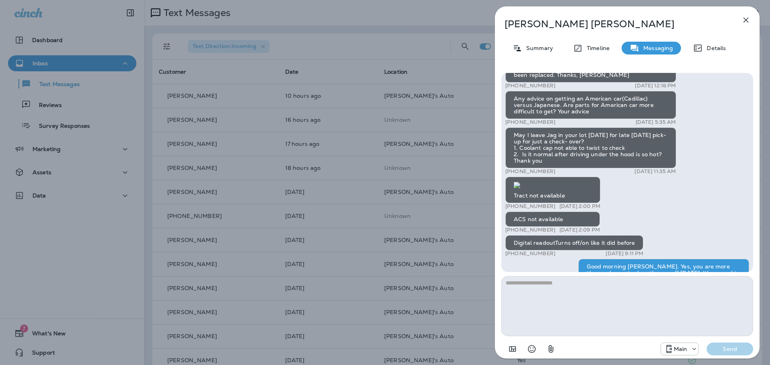 This screenshot has width=770, height=365. What do you see at coordinates (574, 243) in the screenshot?
I see `div: Digital readoutTurns off/on like it did before` at bounding box center [574, 243].